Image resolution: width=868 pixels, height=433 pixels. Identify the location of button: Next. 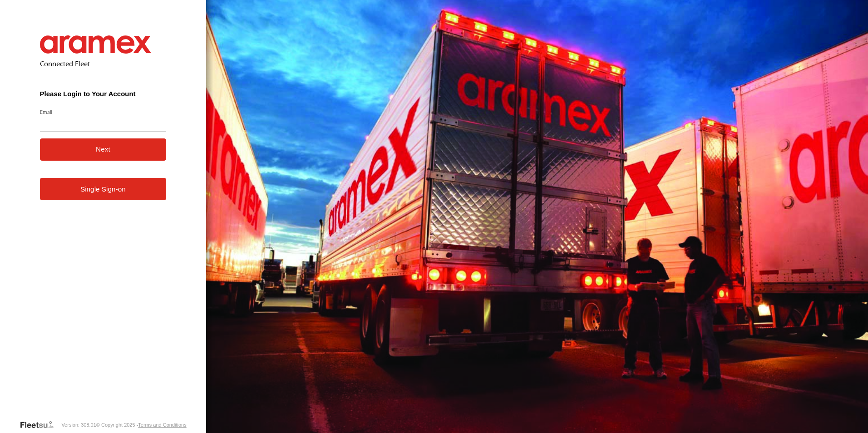
(103, 150).